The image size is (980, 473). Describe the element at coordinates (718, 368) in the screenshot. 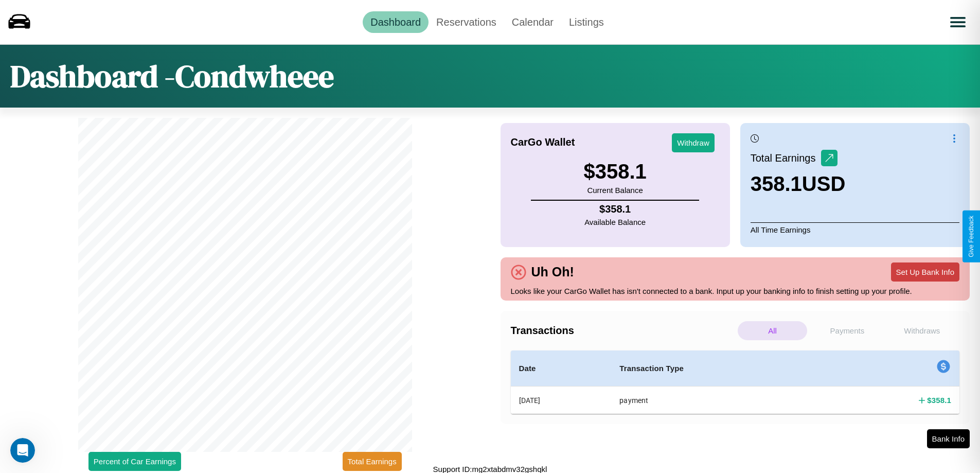

I see `h4: Transaction Type` at that location.